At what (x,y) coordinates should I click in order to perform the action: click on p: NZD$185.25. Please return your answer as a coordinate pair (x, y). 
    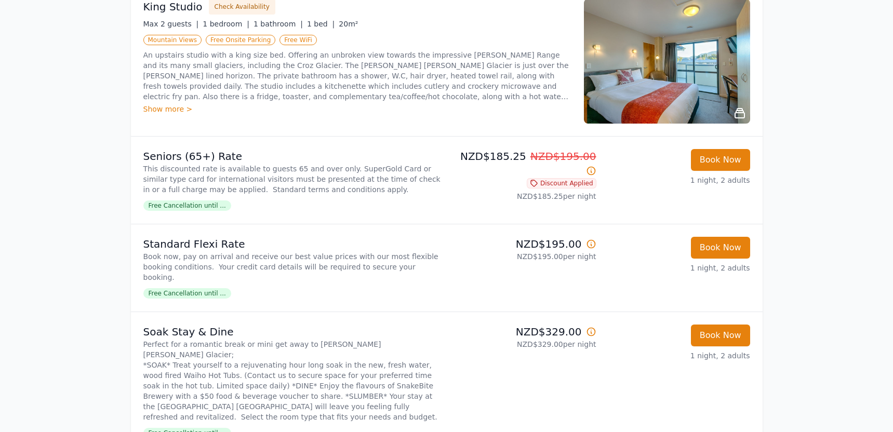
    Looking at the image, I should click on (524, 164).